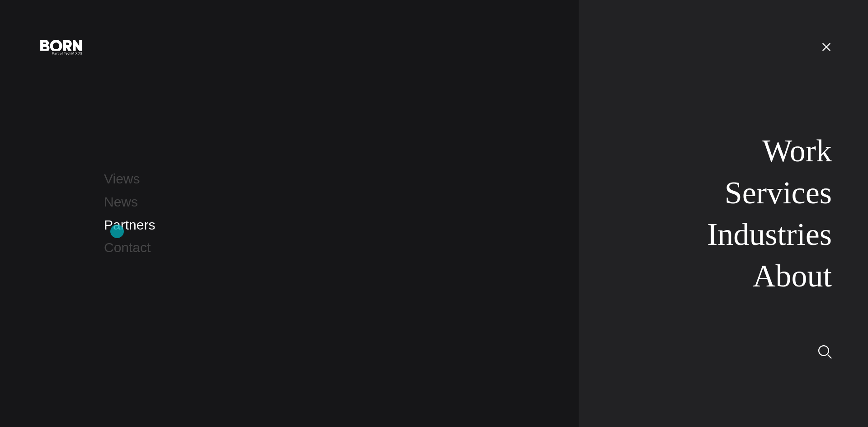  What do you see at coordinates (778, 193) in the screenshot?
I see `a: Services` at bounding box center [778, 193].